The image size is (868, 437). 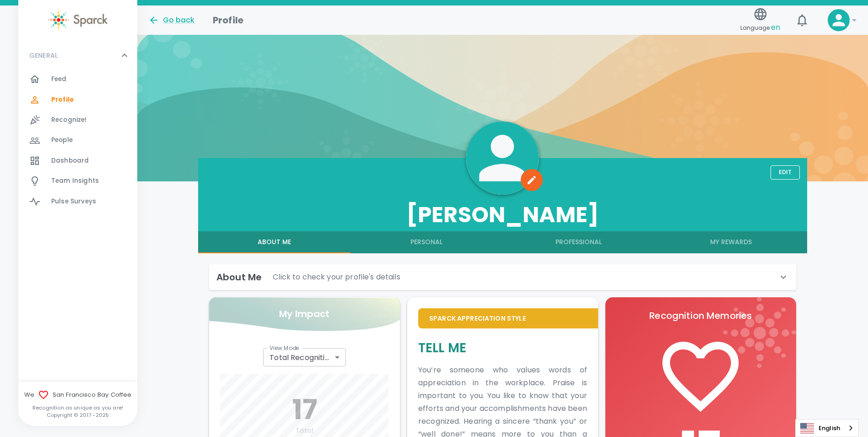 I want to click on div: Team Insights, so click(x=78, y=181).